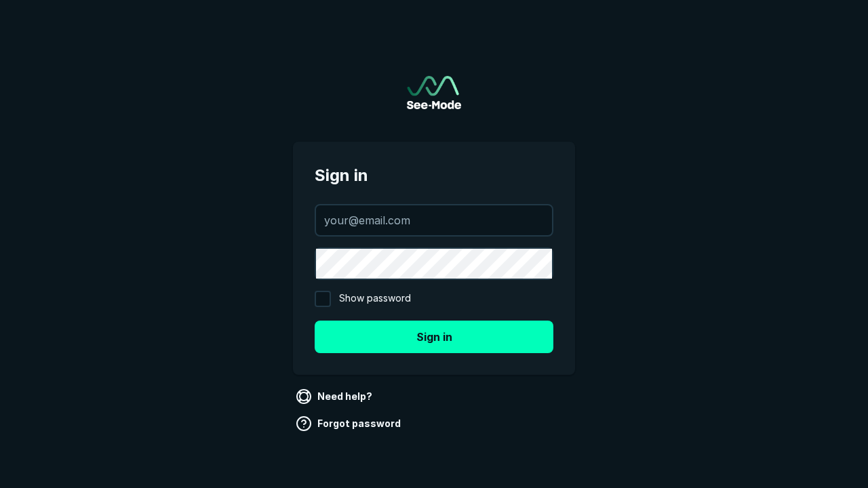 Image resolution: width=868 pixels, height=488 pixels. I want to click on a: Need help?, so click(335, 397).